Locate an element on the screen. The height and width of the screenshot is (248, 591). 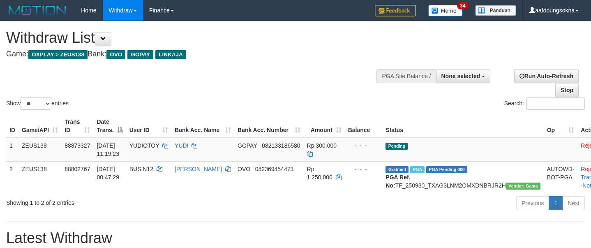
span: LINKAJA is located at coordinates (170, 55).